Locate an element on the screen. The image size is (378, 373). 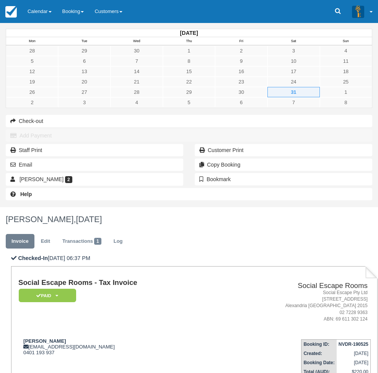
img: A3 is located at coordinates (358, 11).